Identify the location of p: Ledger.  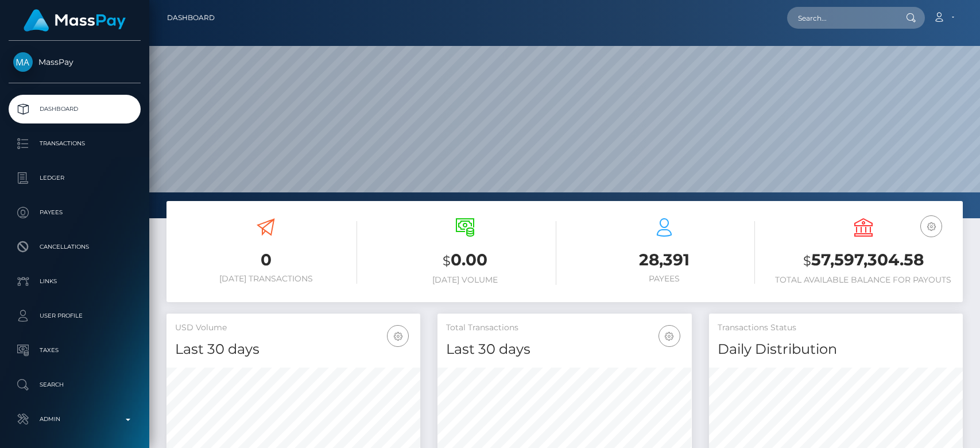
(74, 178).